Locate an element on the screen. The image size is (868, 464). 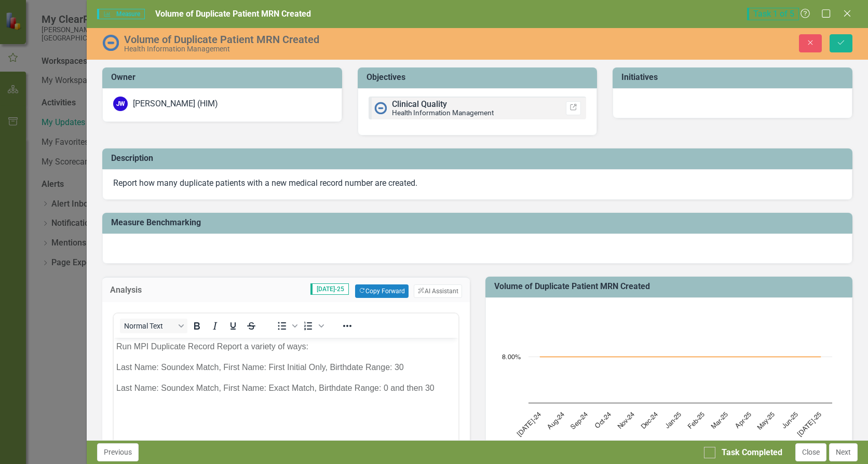
text: Dec-24 is located at coordinates (650, 421).